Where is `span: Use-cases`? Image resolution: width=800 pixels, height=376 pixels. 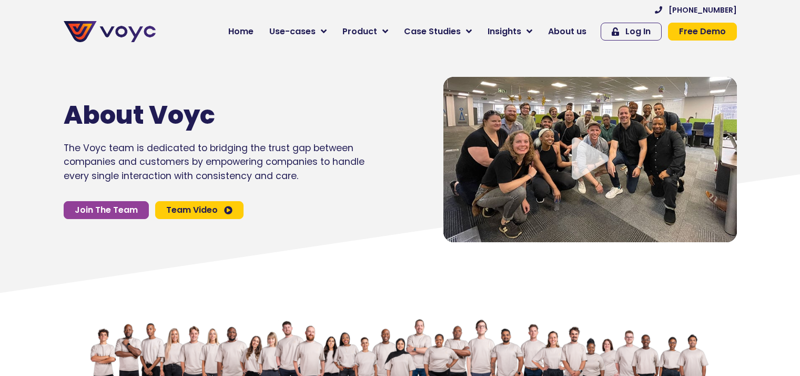 span: Use-cases is located at coordinates (293, 32).